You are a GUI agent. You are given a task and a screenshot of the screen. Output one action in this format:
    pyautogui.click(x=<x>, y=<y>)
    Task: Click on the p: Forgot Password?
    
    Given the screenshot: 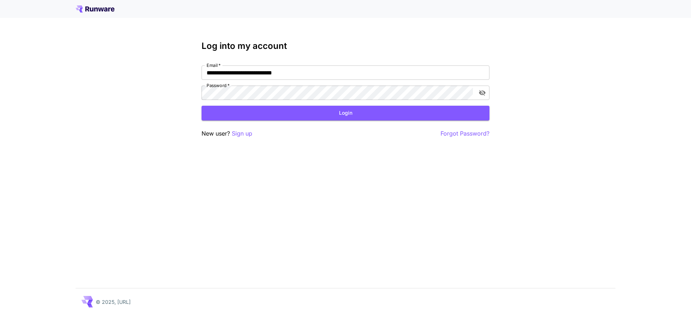 What is the action you would take?
    pyautogui.click(x=465, y=133)
    